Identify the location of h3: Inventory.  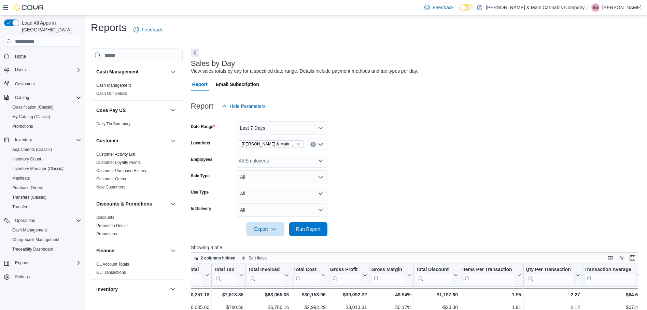
(107, 289).